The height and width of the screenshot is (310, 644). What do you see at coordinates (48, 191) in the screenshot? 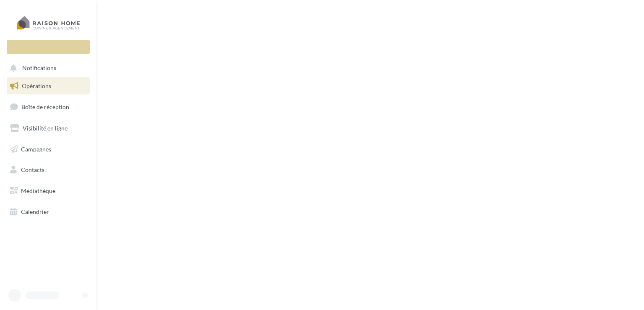
I see `a: Médiathèque` at bounding box center [48, 191].